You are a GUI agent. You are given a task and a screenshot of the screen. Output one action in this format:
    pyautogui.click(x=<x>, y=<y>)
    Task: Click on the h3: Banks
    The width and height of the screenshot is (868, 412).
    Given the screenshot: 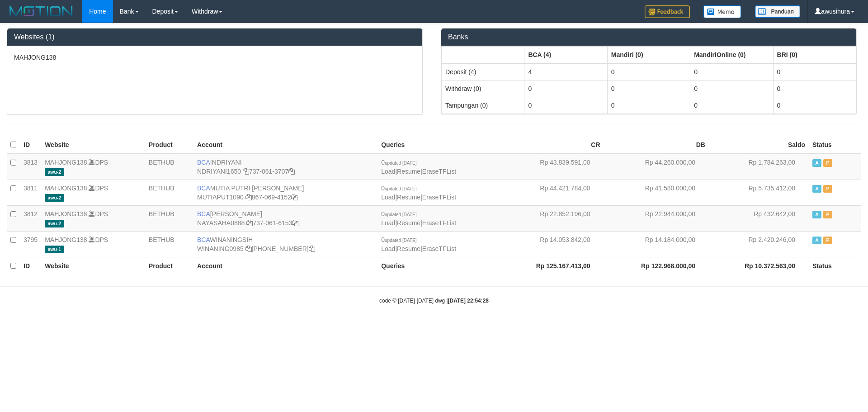 What is the action you would take?
    pyautogui.click(x=649, y=37)
    